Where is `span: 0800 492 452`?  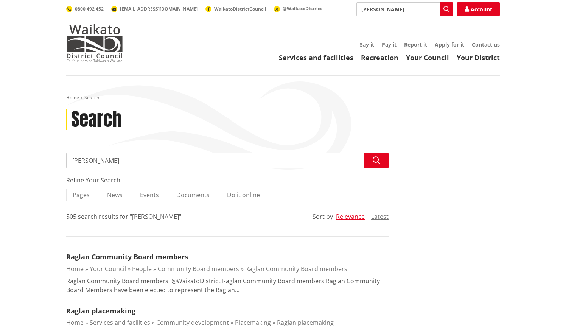 span: 0800 492 452 is located at coordinates (89, 9).